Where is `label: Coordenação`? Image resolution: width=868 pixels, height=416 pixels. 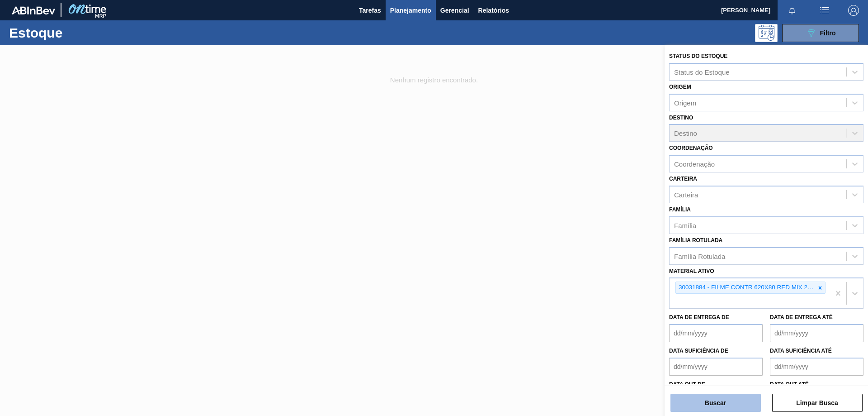 label: Coordenação is located at coordinates (691, 148).